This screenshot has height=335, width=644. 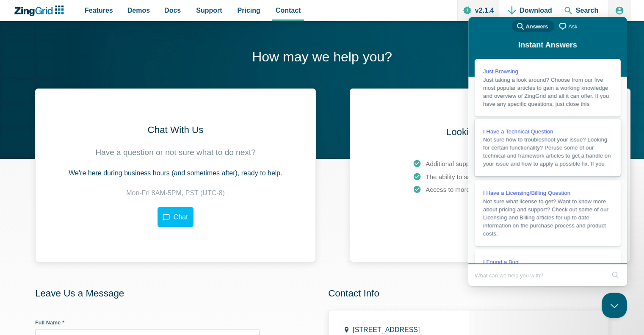 I want to click on span: Not sure how to troubleshoot your issue? Looking for certain functionality? Peruse some of our te..., so click(x=79, y=135).